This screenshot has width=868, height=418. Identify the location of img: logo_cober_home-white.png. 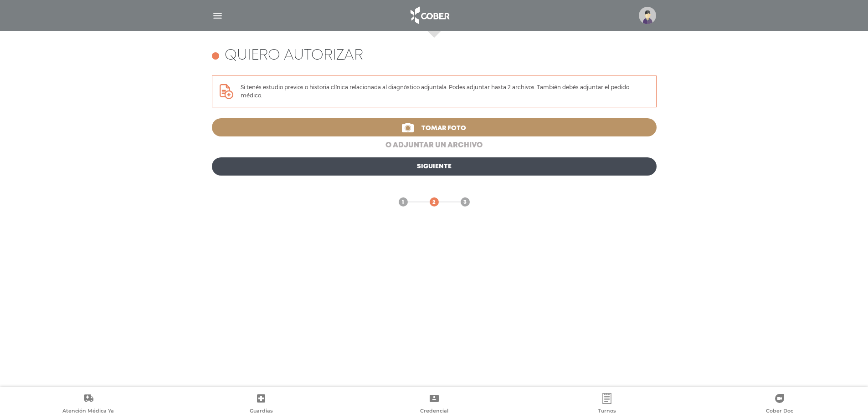
(429, 16).